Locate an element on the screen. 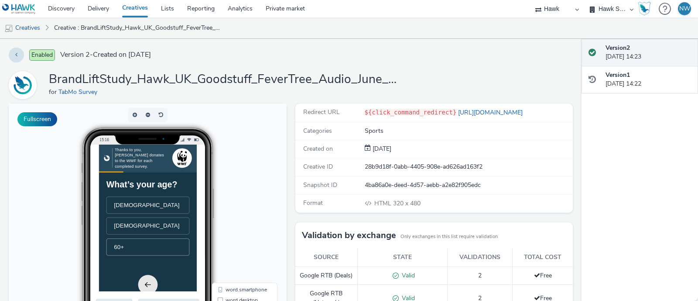 The image size is (698, 301). div: Hawk Academy is located at coordinates (645, 9).